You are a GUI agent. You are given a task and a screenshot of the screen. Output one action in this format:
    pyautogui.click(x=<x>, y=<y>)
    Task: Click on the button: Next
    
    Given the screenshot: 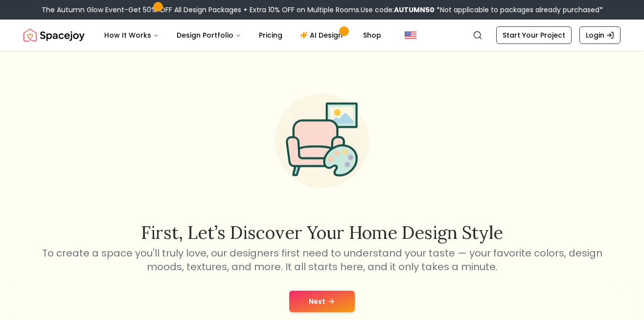 What is the action you would take?
    pyautogui.click(x=322, y=301)
    